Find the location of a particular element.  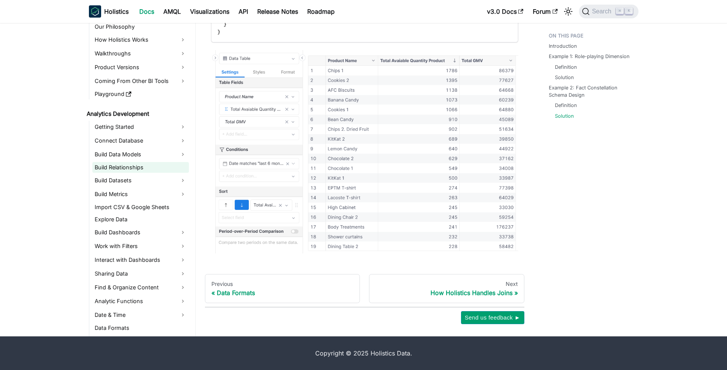

a: Find & Organize Content is located at coordinates (141, 287).